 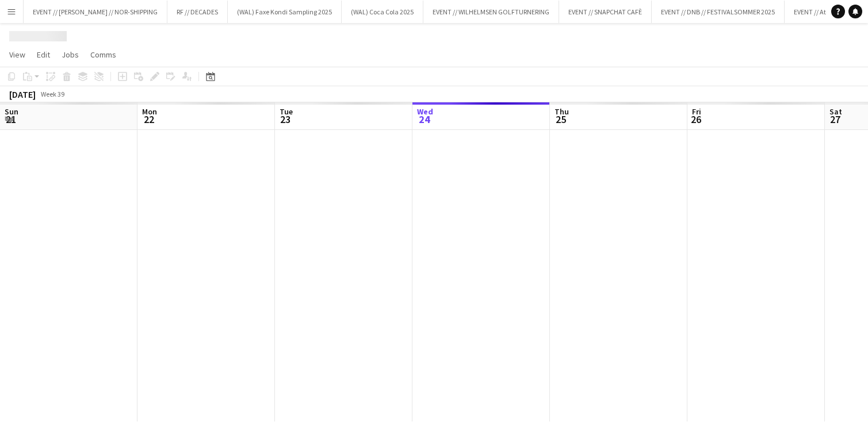 What do you see at coordinates (695, 119) in the screenshot?
I see `span: 26` at bounding box center [695, 119].